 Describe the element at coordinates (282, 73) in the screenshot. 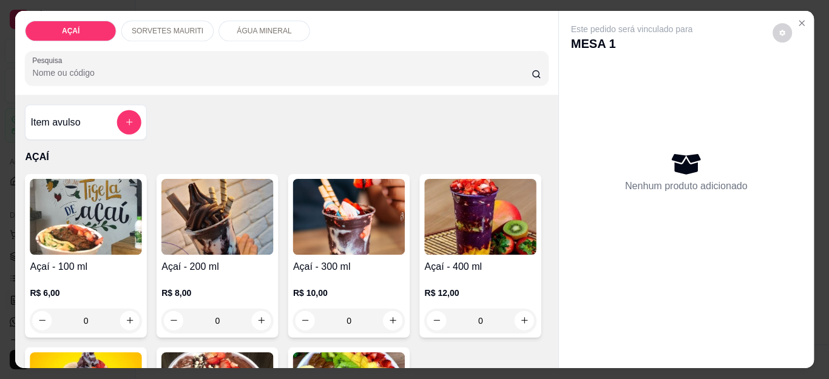

I see `input: Pesquisa` at that location.